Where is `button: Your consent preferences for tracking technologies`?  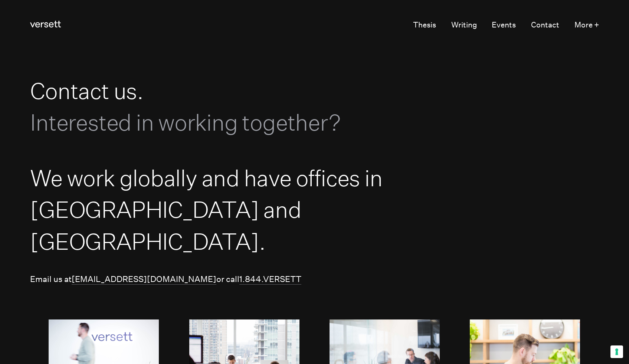 button: Your consent preferences for tracking technologies is located at coordinates (617, 352).